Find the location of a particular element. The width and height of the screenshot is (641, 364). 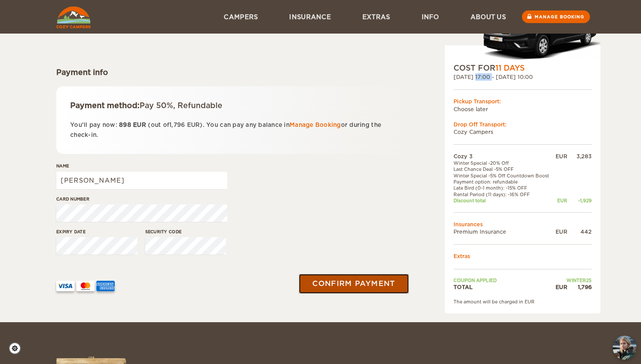

td: WINTER25 is located at coordinates (572, 281).